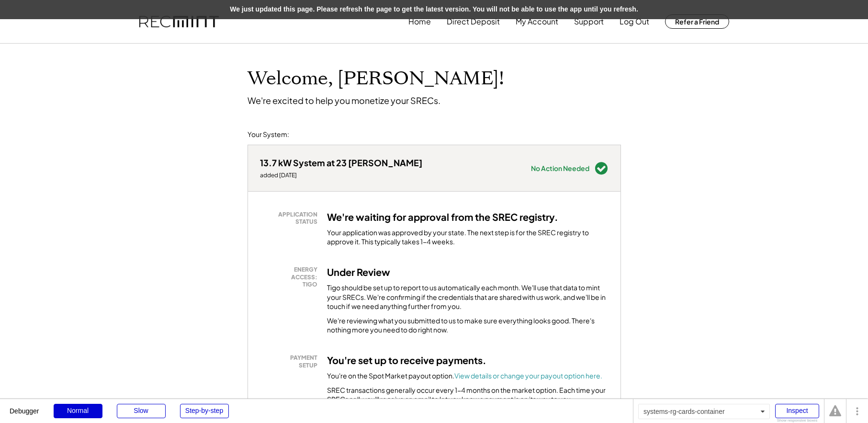 This screenshot has height=423, width=868. What do you see at coordinates (797, 421) in the screenshot?
I see `div: Show responsive boxes` at bounding box center [797, 421].